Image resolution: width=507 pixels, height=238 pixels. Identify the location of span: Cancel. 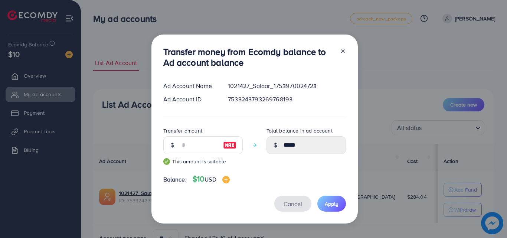
(293, 204).